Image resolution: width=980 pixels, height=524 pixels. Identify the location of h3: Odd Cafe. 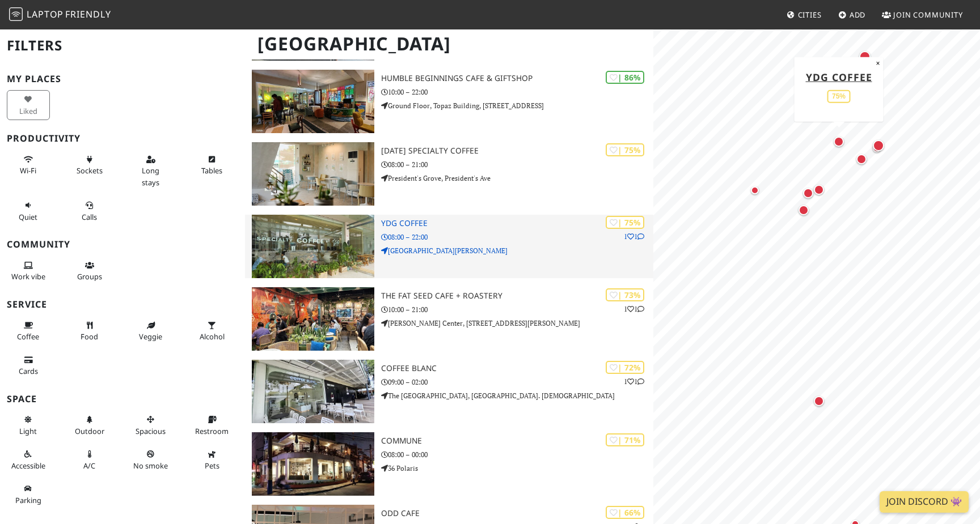
(517, 513).